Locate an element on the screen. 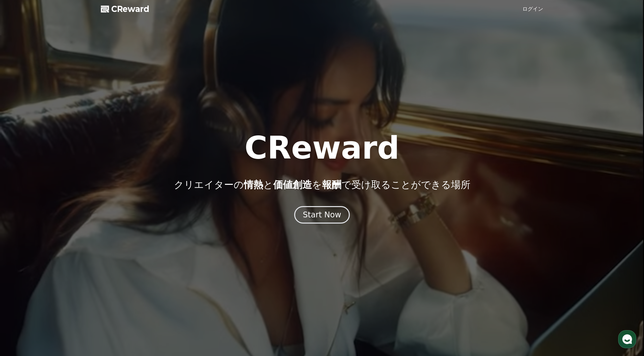 This screenshot has height=356, width=644. a: Messages is located at coordinates (63, 213).